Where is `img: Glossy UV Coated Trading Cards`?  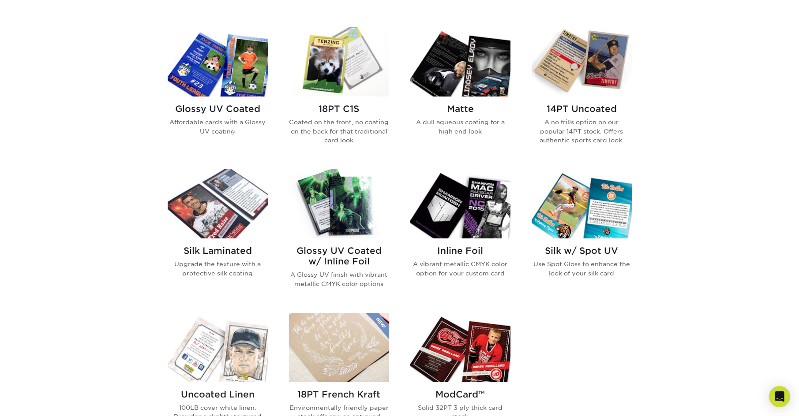
img: Glossy UV Coated Trading Cards is located at coordinates (217, 62).